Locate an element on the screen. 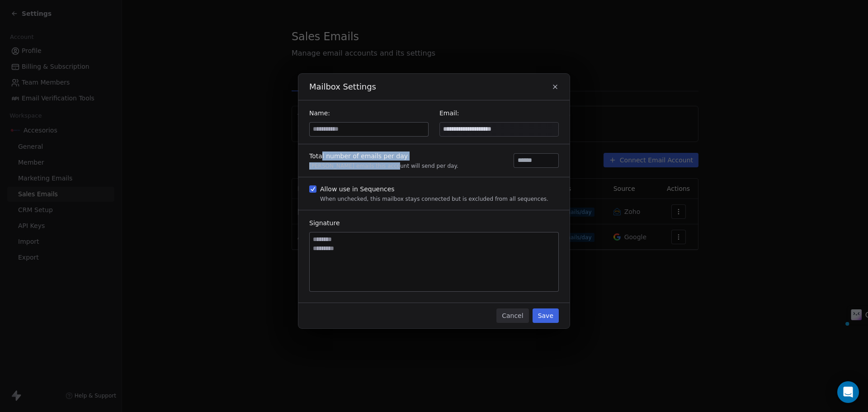 The image size is (868, 412). span: Mailbox Settings is located at coordinates (342, 87).